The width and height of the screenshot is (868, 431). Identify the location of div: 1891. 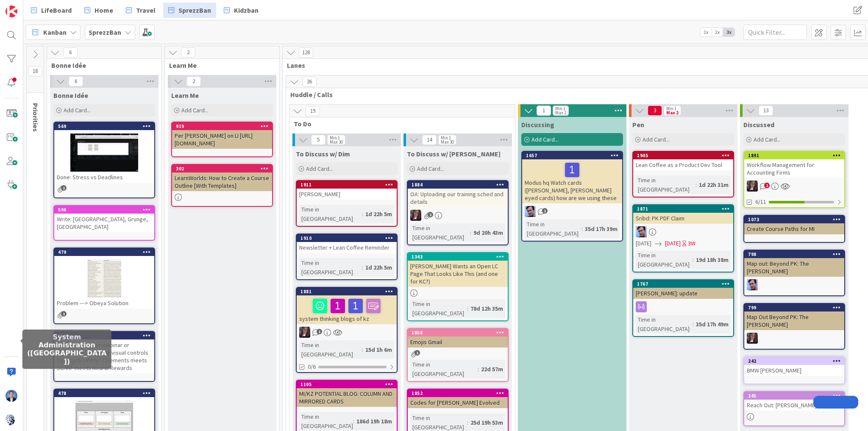
(796, 156).